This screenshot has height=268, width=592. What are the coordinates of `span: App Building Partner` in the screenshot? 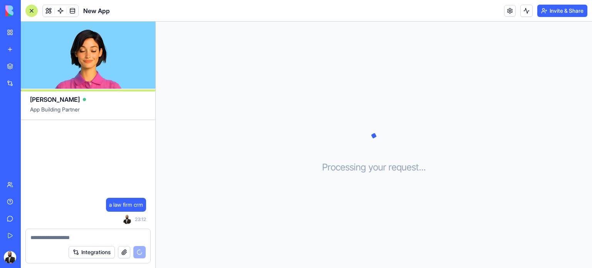 It's located at (88, 113).